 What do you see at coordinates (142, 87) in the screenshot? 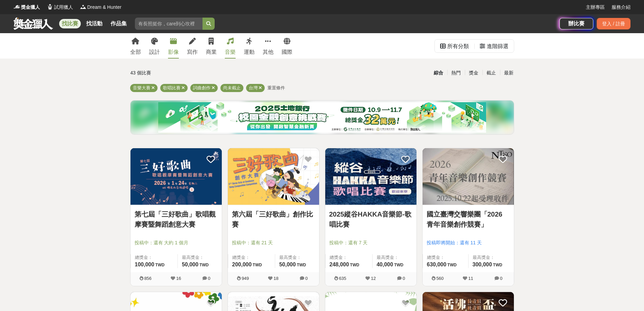
I see `span: 音樂大賽` at bounding box center [142, 87].